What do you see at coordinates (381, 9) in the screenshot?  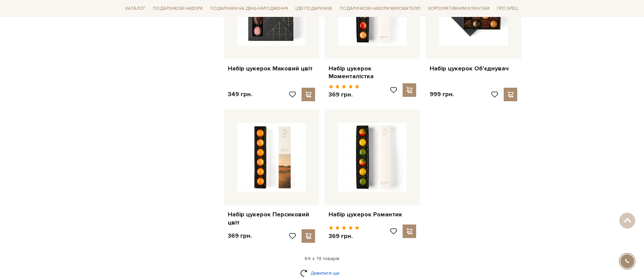 I see `a: Подарункові набори вихователю` at bounding box center [381, 9].